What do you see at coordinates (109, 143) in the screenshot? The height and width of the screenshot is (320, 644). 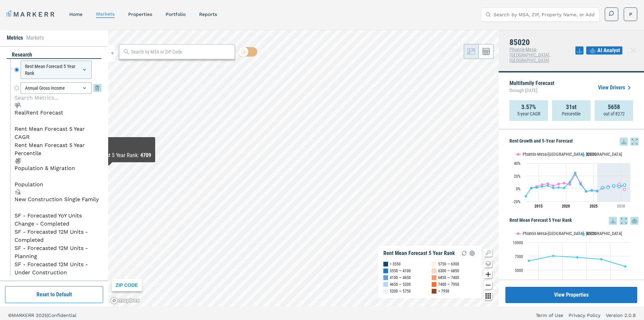 I see `div: 85302` at bounding box center [109, 143].